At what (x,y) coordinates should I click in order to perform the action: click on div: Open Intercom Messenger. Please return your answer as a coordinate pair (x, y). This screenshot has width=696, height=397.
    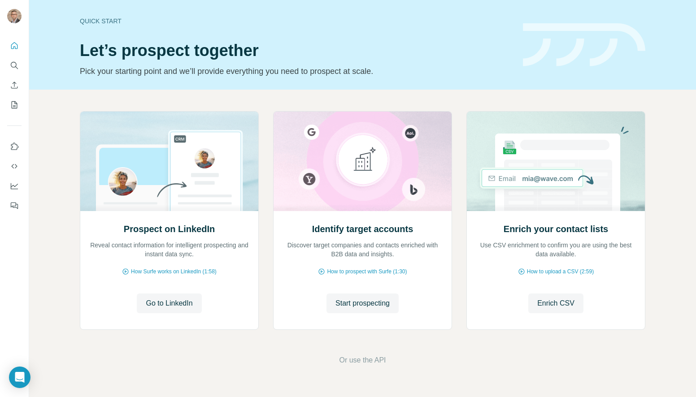
    Looking at the image, I should click on (20, 378).